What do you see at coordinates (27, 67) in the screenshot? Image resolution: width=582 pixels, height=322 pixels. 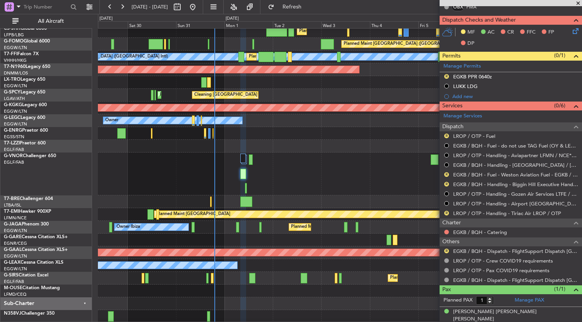 I see `a: T7-N1960Legacy 650` at bounding box center [27, 67].